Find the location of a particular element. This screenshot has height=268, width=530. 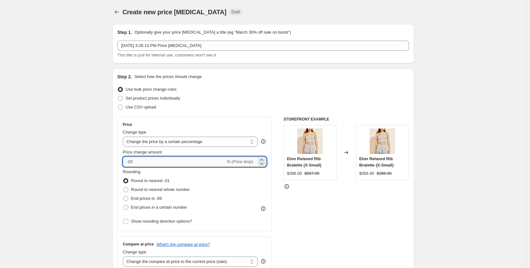

div: $396.00 is located at coordinates (294, 174).